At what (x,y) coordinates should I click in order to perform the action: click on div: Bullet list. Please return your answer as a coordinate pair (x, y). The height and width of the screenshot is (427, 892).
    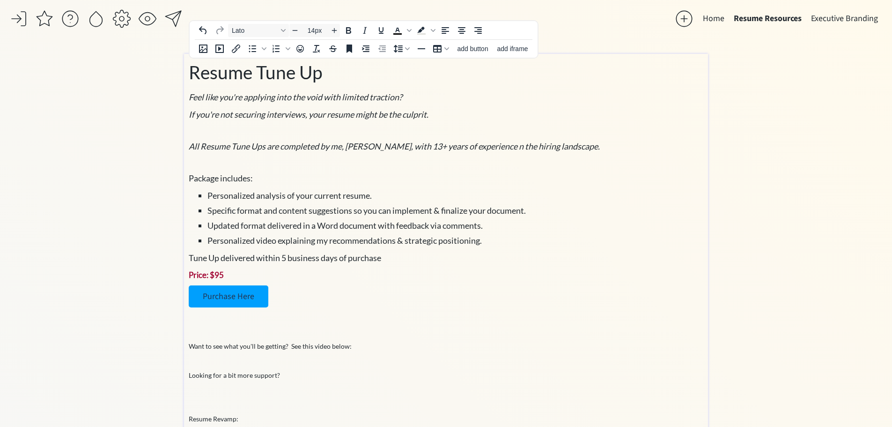
    Looking at the image, I should click on (256, 49).